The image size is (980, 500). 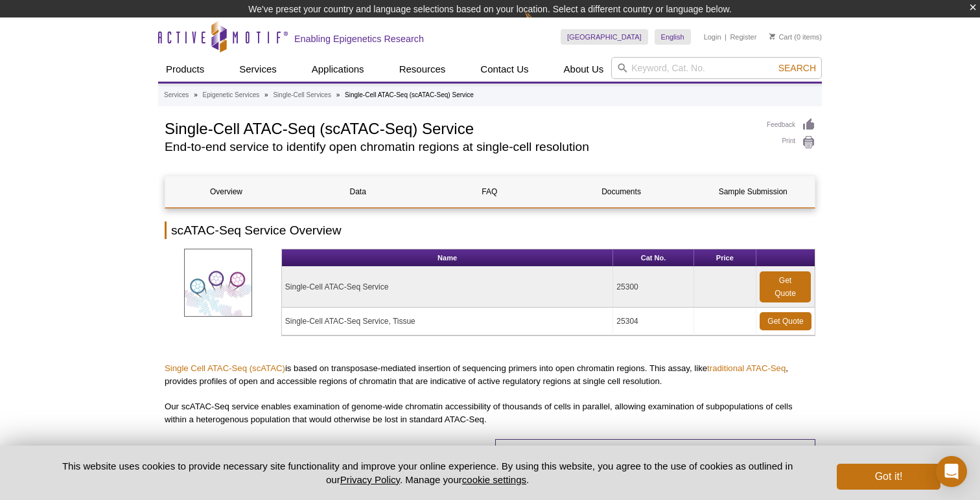 I want to click on li: Single-Cell ATAC-Seq (scATAC-Seq) Service, so click(x=409, y=94).